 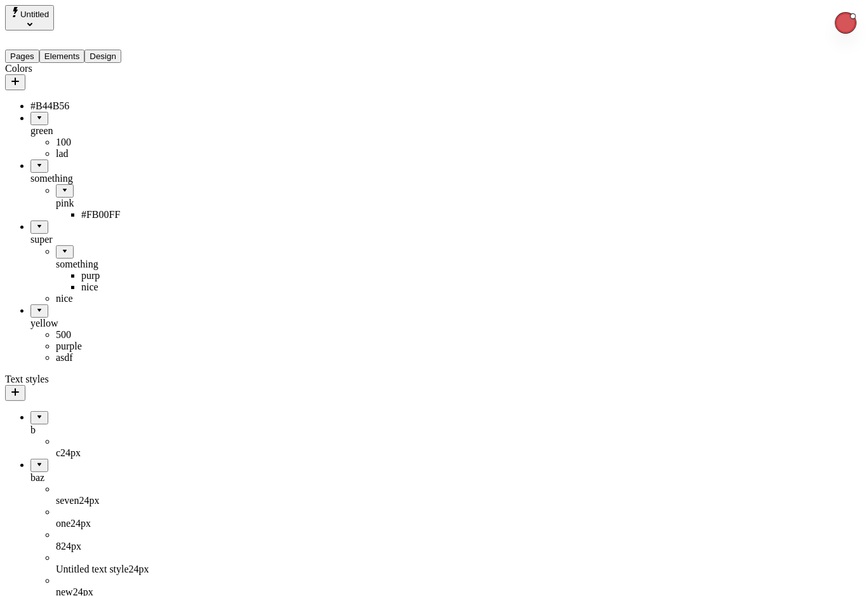 I want to click on div: b, so click(x=97, y=430).